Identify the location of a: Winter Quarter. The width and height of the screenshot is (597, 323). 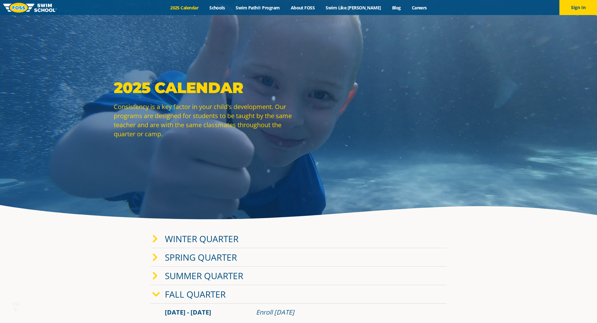
(202, 239).